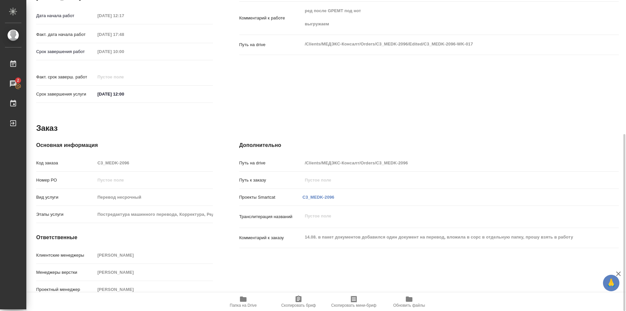 This screenshot has height=311, width=626. Describe the element at coordinates (271, 197) in the screenshot. I see `p: Проекты Smartcat` at that location.